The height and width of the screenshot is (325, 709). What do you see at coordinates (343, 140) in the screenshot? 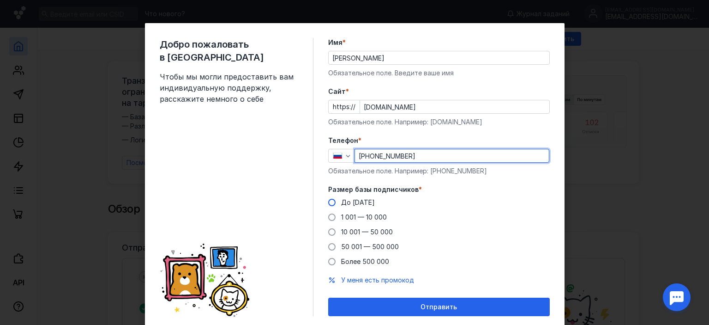
I see `span: Телефон` at bounding box center [343, 140].